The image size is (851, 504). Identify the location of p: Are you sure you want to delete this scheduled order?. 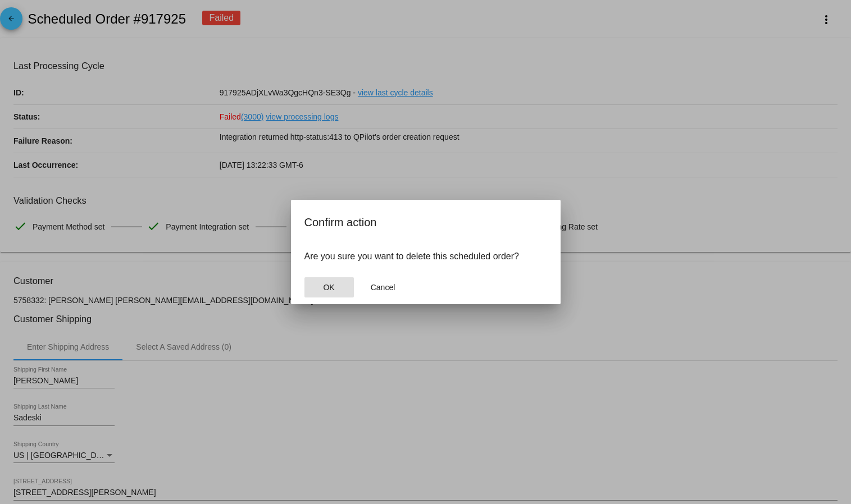
(426, 257).